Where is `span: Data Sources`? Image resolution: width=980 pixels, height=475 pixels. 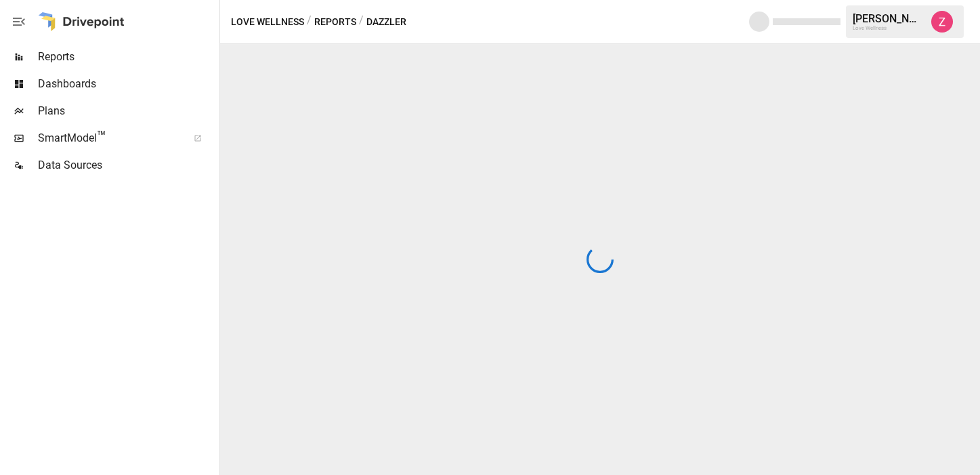 span: Data Sources is located at coordinates (127, 165).